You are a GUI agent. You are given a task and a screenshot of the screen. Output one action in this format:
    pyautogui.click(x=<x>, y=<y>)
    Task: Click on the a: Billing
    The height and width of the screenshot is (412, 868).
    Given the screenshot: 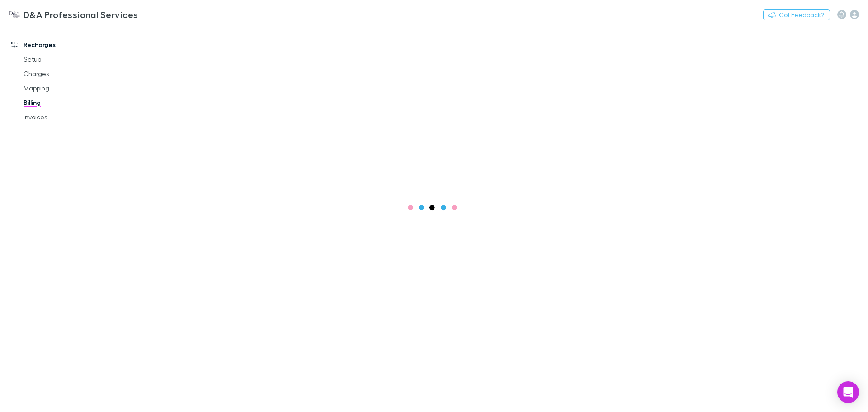 What is the action you would take?
    pyautogui.click(x=68, y=103)
    